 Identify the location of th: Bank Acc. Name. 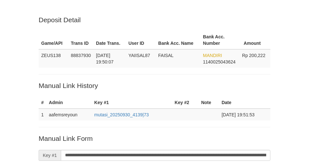
(178, 40).